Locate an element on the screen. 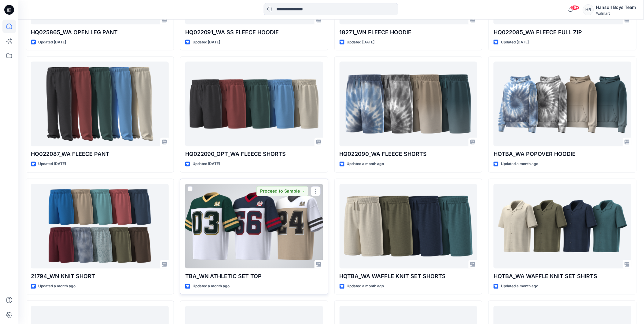  p: HQTBA_WA WAFFLE KNIT SET SHORTS is located at coordinates (409, 277).